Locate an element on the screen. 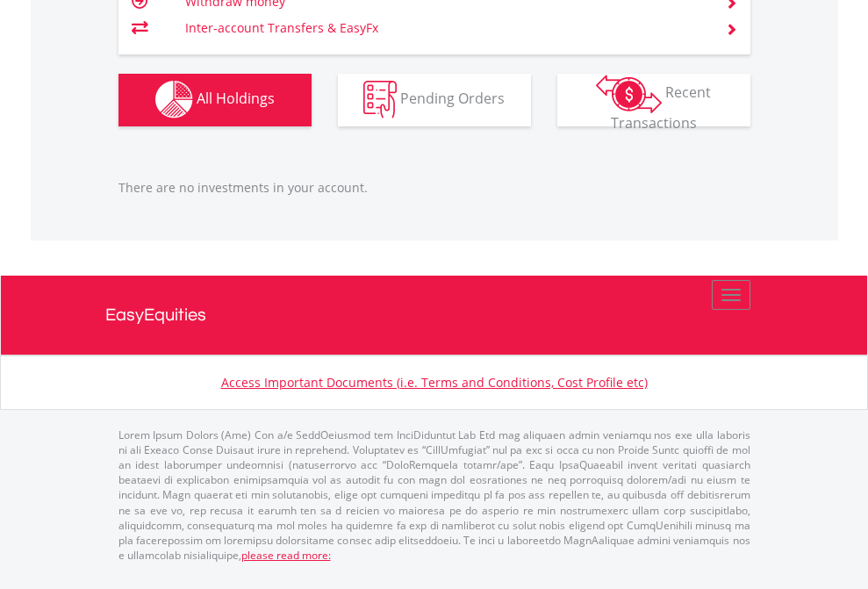 Image resolution: width=868 pixels, height=589 pixels. span: All Holdings is located at coordinates (235, 98).